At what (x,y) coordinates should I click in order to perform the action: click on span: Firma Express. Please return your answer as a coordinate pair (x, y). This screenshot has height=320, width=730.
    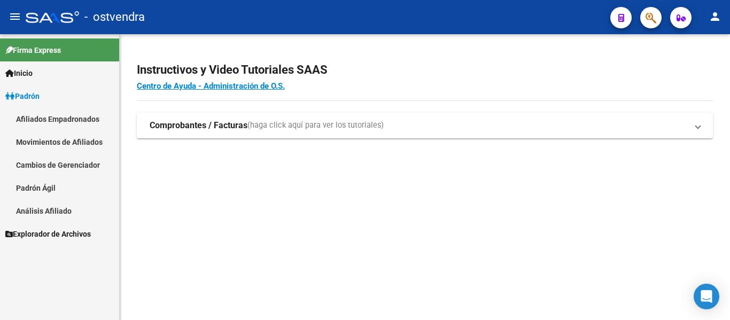
    Looking at the image, I should click on (33, 50).